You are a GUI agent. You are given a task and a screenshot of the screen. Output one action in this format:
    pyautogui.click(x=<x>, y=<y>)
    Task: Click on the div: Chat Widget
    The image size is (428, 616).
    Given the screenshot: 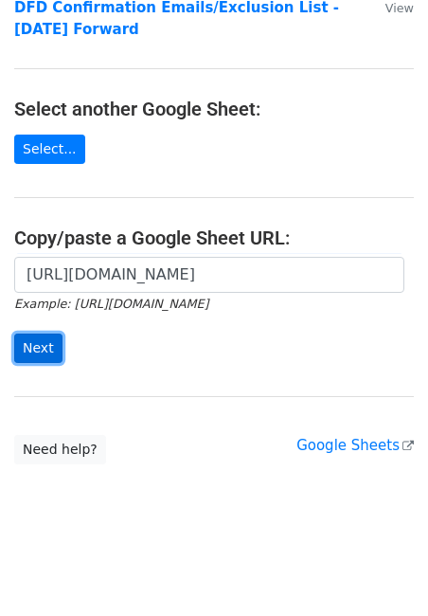 What is the action you would take?
    pyautogui.click(x=381, y=570)
    